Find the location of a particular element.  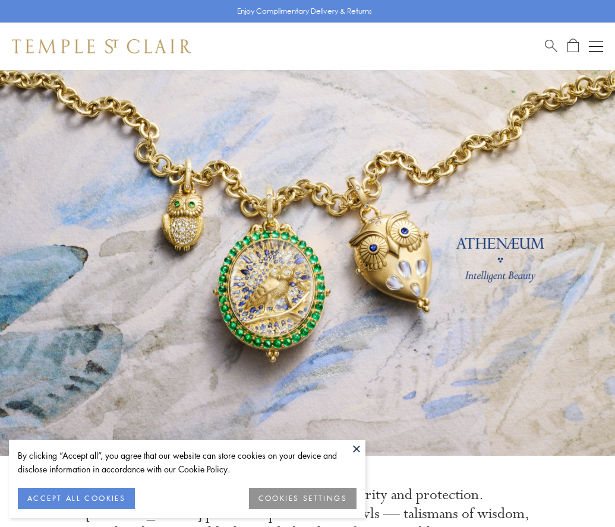

div: By clicking “Accept all”, you agree that our website can store cookies on your device and disclos... is located at coordinates (187, 463).